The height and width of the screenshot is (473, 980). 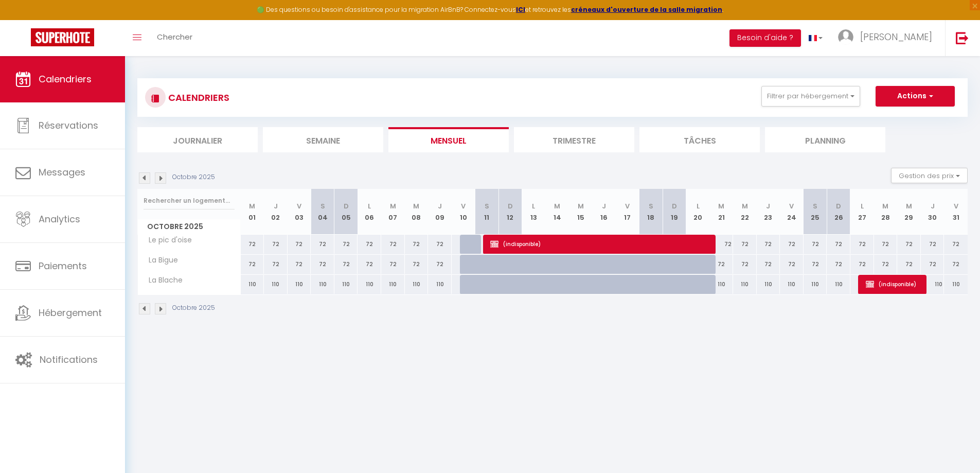 I want to click on img: Super Booking, so click(x=62, y=37).